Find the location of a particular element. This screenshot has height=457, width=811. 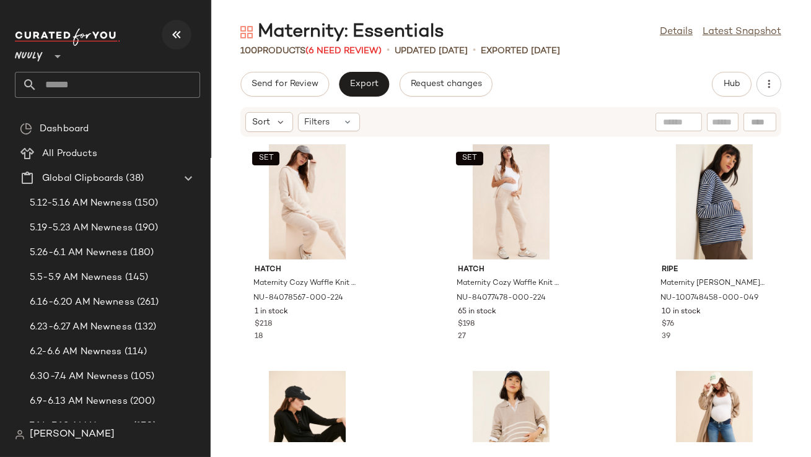

img: 84078567_224_b is located at coordinates (307, 202).